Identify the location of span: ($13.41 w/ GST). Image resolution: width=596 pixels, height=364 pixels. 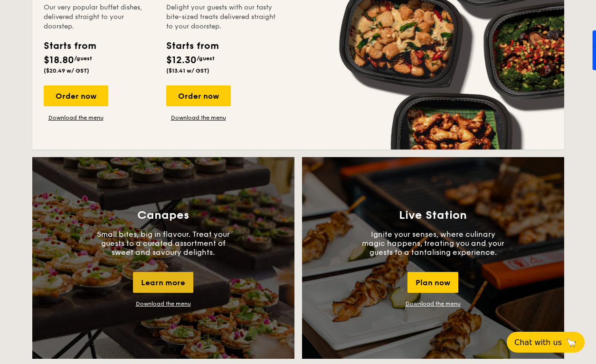
(187, 71).